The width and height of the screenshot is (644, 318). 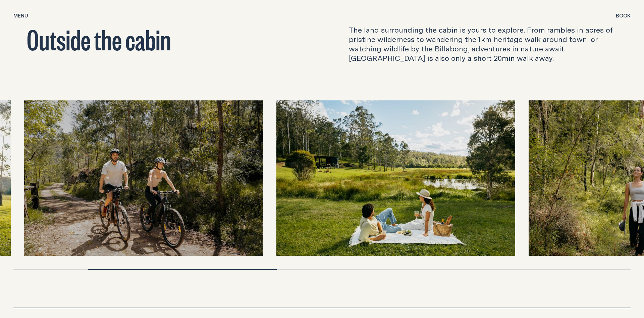 What do you see at coordinates (21, 16) in the screenshot?
I see `button: show menu` at bounding box center [21, 16].